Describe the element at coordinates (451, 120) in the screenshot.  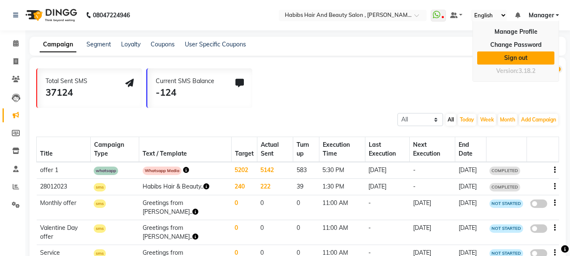
I see `button: All` at that location.